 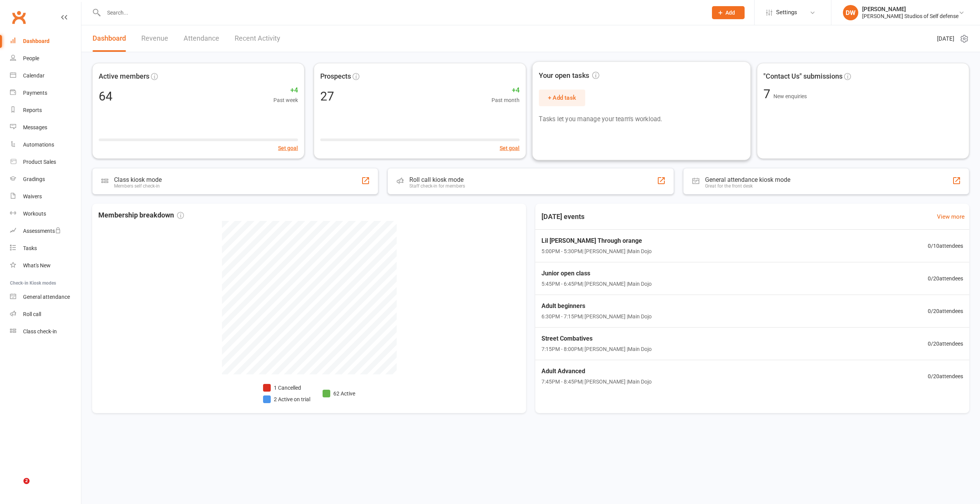 What do you see at coordinates (45, 110) in the screenshot?
I see `a: Reports` at bounding box center [45, 110].